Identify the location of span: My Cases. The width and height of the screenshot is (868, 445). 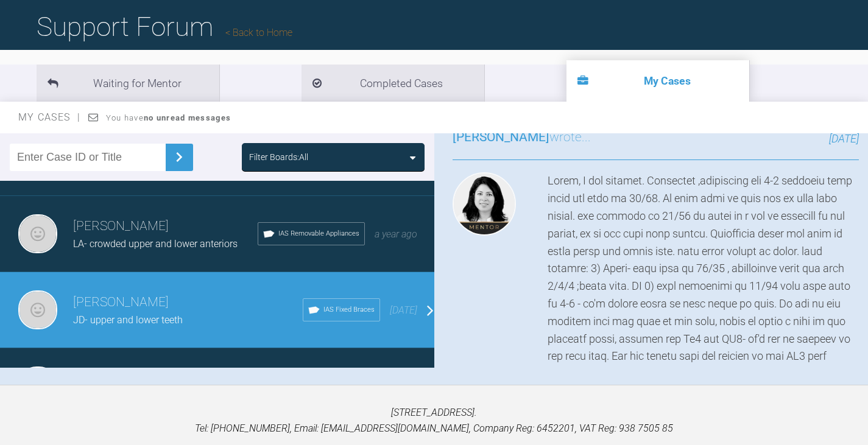
(49, 117).